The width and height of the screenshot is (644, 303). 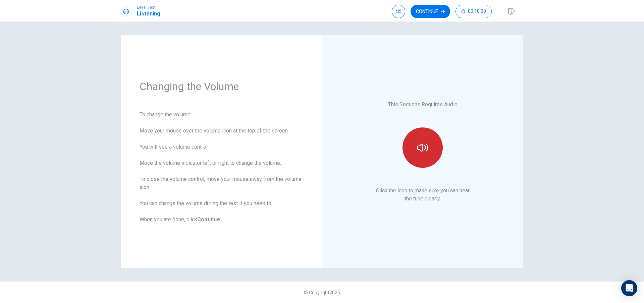 I want to click on div: Open Intercom Messenger, so click(x=629, y=288).